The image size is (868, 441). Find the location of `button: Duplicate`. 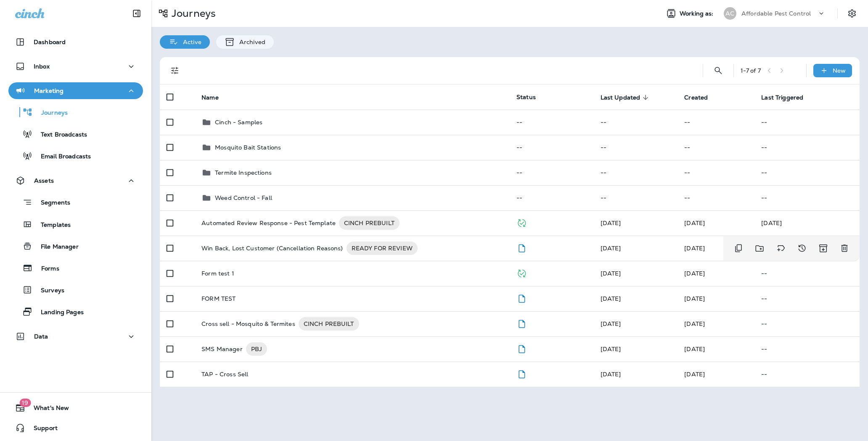

button: Duplicate is located at coordinates (739, 249).